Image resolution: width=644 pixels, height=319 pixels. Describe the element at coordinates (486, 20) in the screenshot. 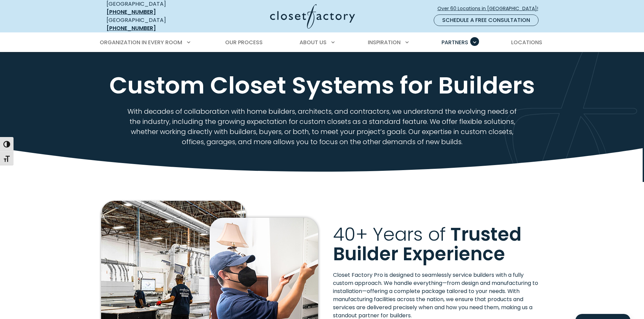

I see `a: Schedule a Free Consultation` at that location.